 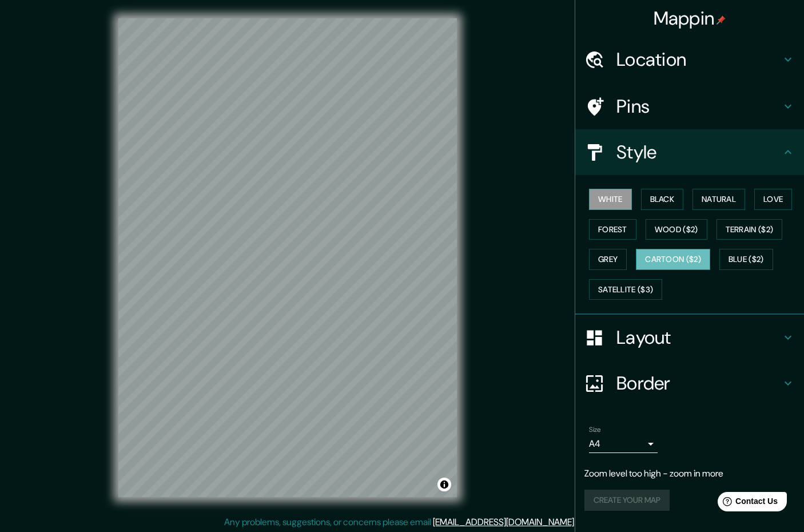 I want to click on div: Layout, so click(x=690, y=337).